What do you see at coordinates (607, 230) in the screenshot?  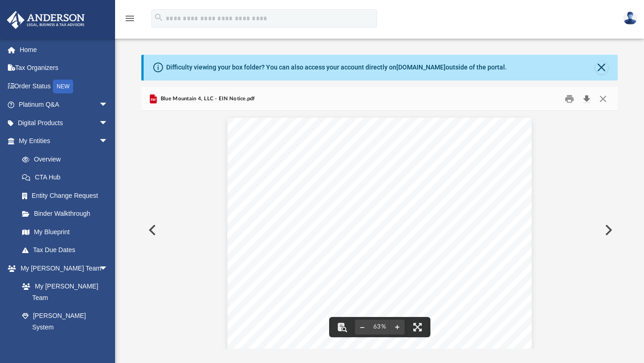 I see `button: Next File` at bounding box center [607, 230].